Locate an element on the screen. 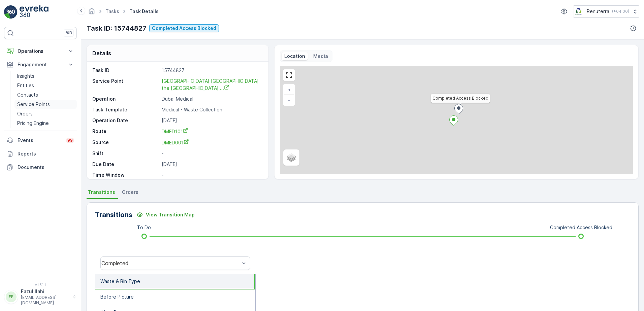 The image size is (644, 311). p: Before Picture is located at coordinates (117, 297).